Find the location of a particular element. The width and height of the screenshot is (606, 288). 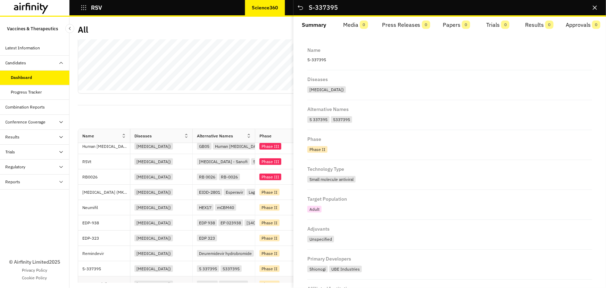

div: PD01842649 is located at coordinates (234, 284).